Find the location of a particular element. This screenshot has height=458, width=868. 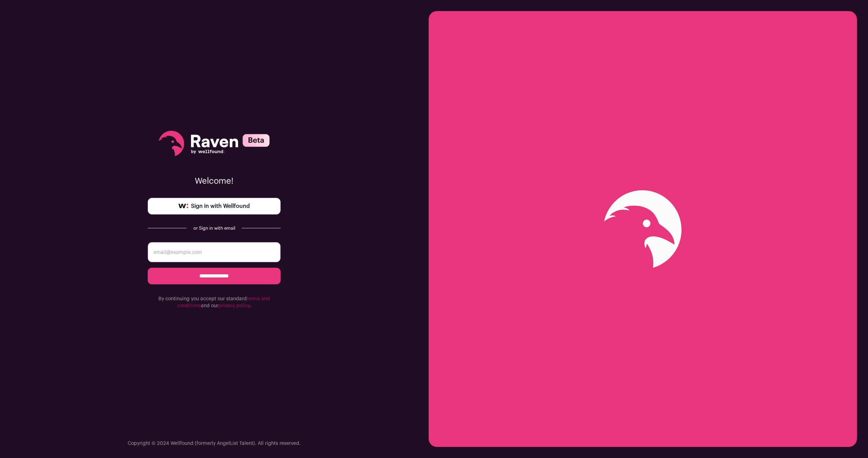

span: Sign in with Wellfound is located at coordinates (220, 206).